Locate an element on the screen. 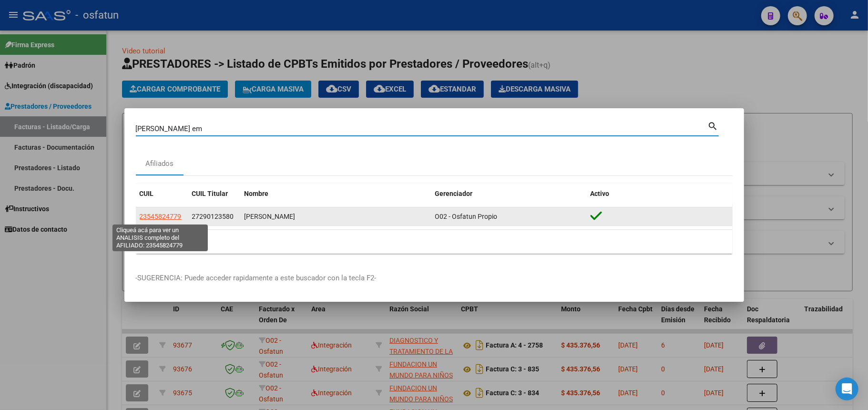 The image size is (868, 410). datatable-header-cell: CUIL is located at coordinates (162, 194).